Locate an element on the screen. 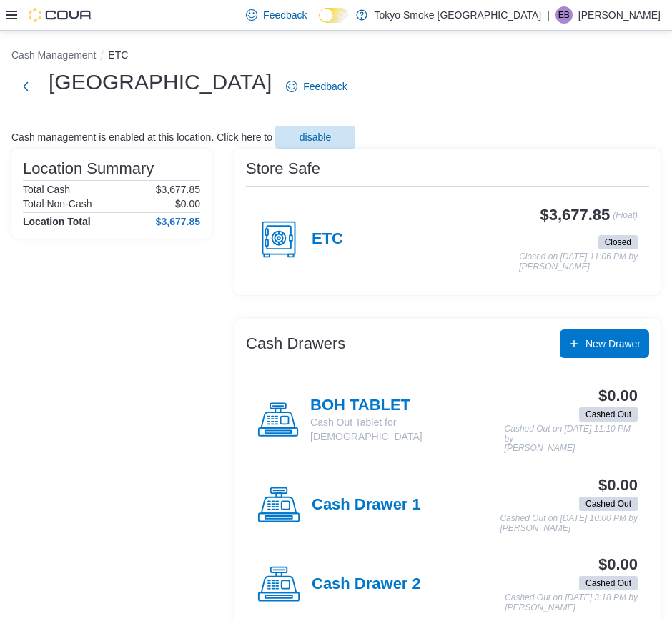 The image size is (672, 621). h6: Total Cash is located at coordinates (46, 190).